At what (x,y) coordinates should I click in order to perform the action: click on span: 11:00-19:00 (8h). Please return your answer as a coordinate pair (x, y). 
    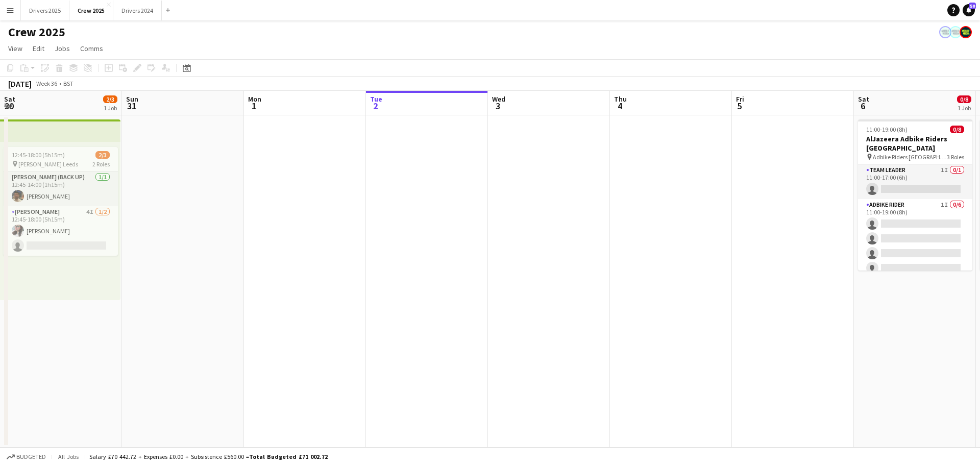
    Looking at the image, I should click on (886, 129).